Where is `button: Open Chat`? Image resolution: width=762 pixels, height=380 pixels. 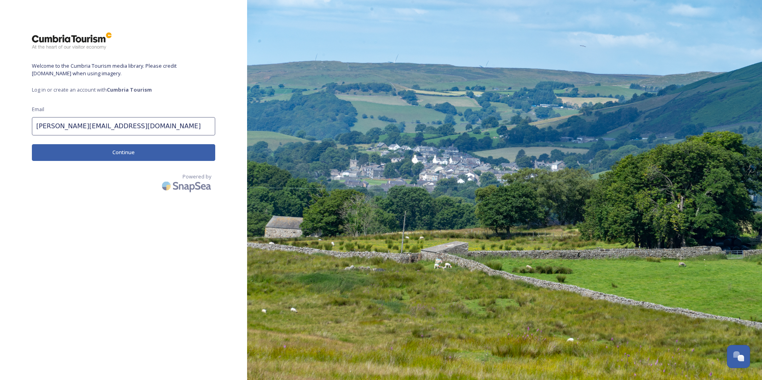
button: Open Chat is located at coordinates (738, 357).